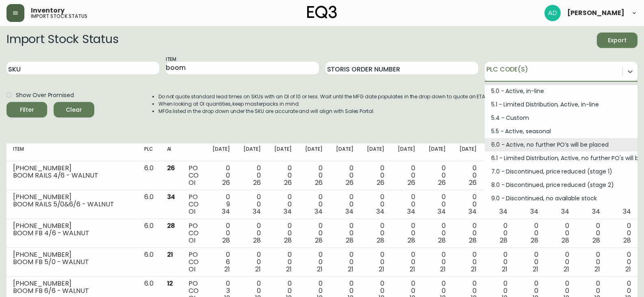 Image resolution: width=644 pixels, height=297 pixels. What do you see at coordinates (221, 204) in the screenshot?
I see `div: 0 9` at bounding box center [221, 204].